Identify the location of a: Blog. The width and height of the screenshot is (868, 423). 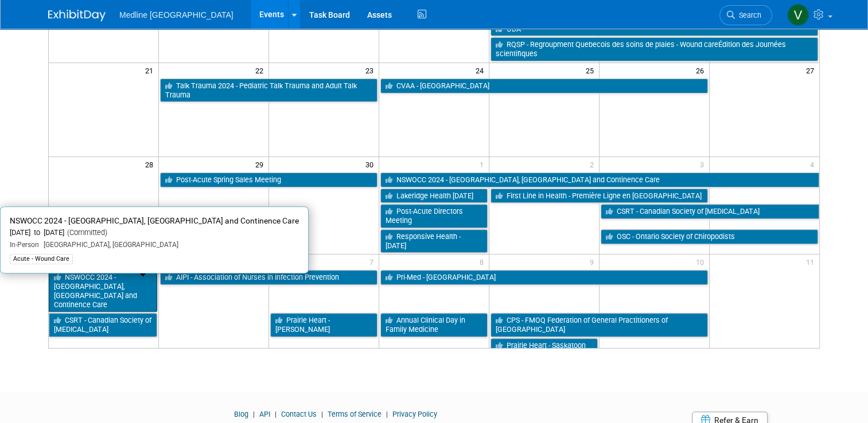
(241, 414).